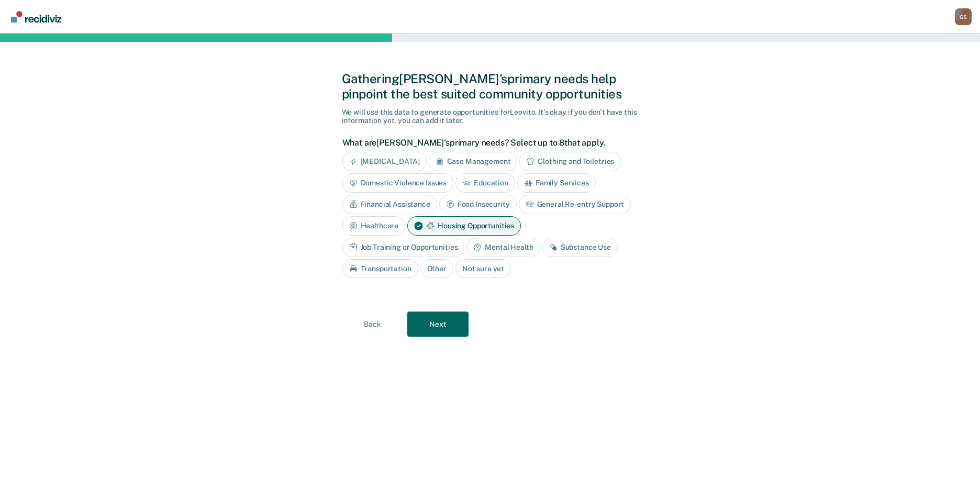 The height and width of the screenshot is (488, 980). Describe the element at coordinates (580, 247) in the screenshot. I see `div: Substance Use` at that location.